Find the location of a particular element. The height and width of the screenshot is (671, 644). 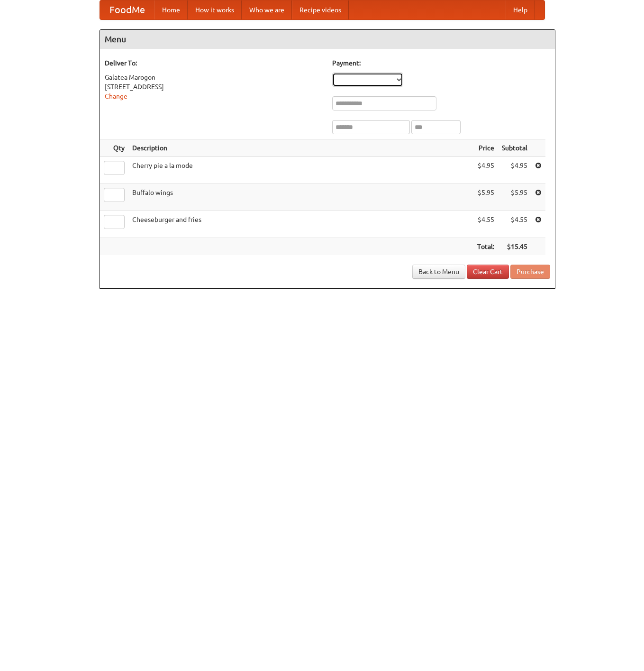

th: $15.45 is located at coordinates (515, 247).